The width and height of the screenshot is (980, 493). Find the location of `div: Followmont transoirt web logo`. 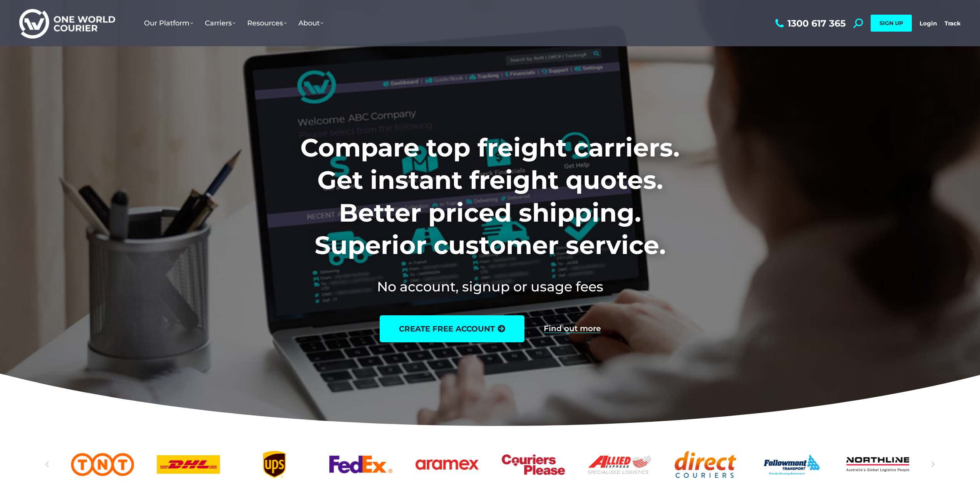

div: Followmont transoirt web logo is located at coordinates (791, 464).